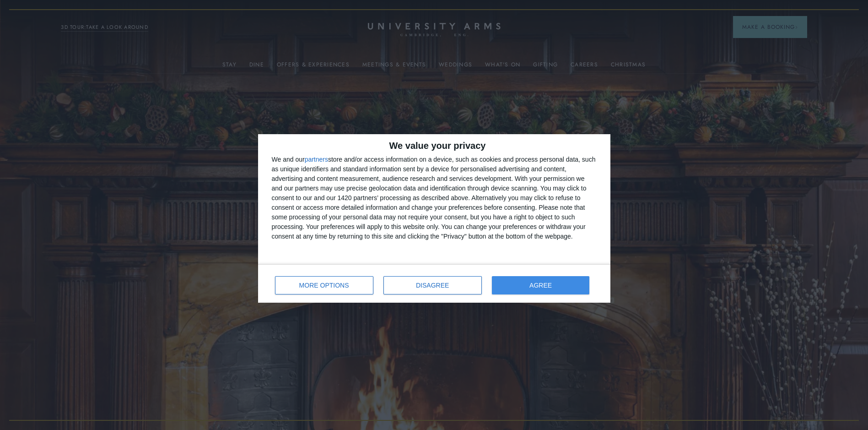 This screenshot has height=430, width=868. Describe the element at coordinates (316, 159) in the screenshot. I see `button: partners` at that location.